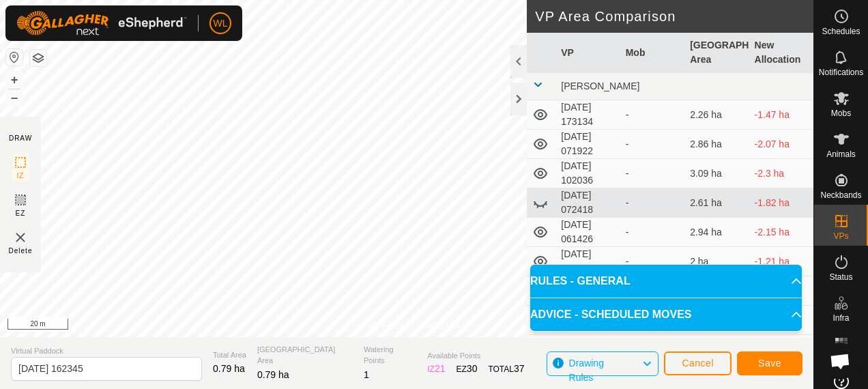 The width and height of the screenshot is (868, 389). What do you see at coordinates (378, 326) in the screenshot?
I see `a: Privacy Policy` at bounding box center [378, 326].